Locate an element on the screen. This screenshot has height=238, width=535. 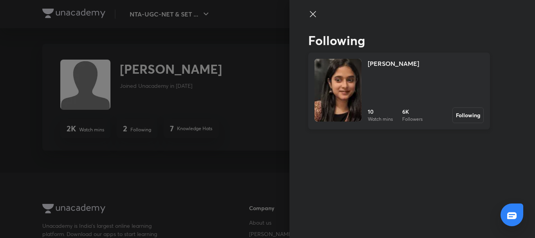
button: Following is located at coordinates (468, 115).